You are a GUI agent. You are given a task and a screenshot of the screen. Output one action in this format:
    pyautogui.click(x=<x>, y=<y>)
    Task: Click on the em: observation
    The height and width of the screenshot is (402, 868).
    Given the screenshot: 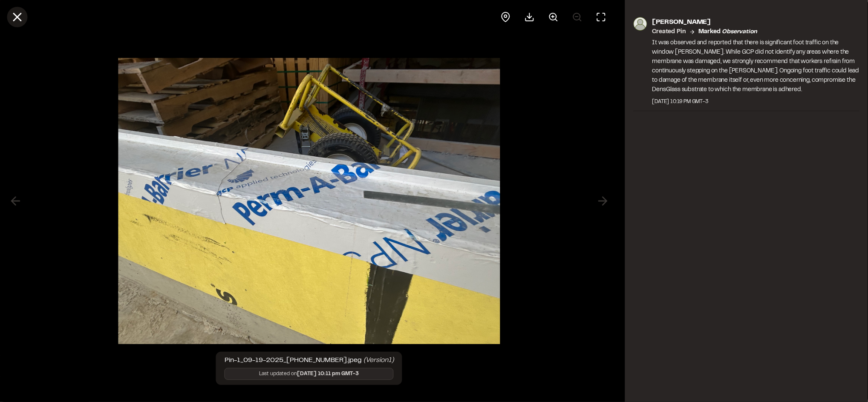 What is the action you would take?
    pyautogui.click(x=740, y=32)
    